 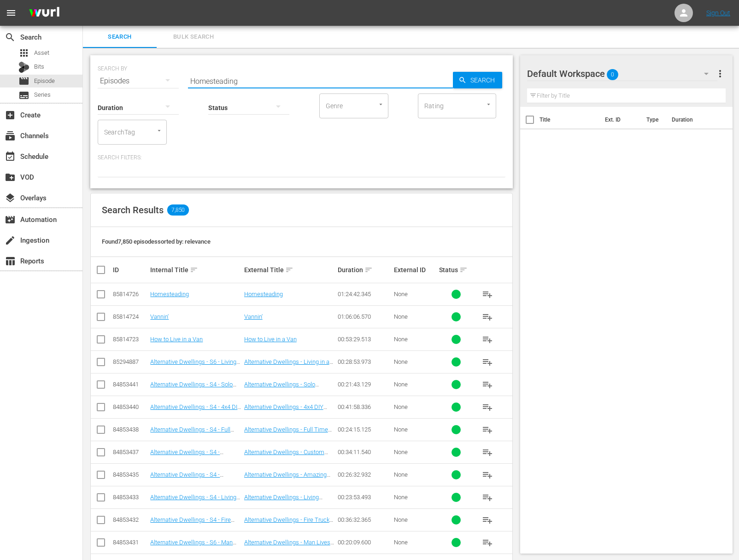 What do you see at coordinates (622, 74) in the screenshot?
I see `div: Default Workspace` at bounding box center [622, 74].